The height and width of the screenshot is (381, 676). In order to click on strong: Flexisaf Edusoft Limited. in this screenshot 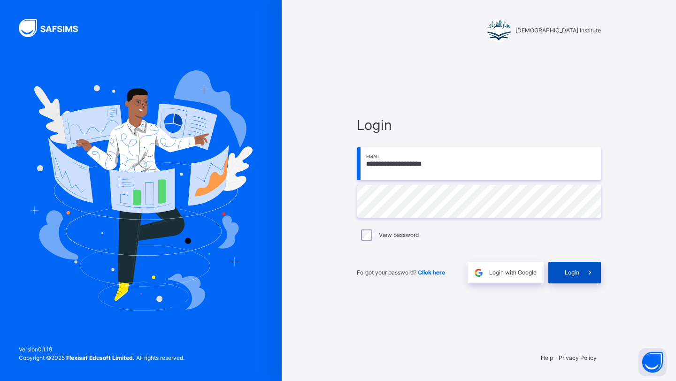, I will do `click(100, 358)`.